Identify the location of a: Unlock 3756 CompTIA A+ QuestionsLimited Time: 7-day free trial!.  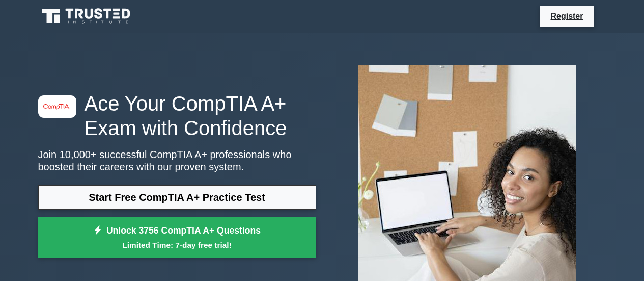
(177, 237).